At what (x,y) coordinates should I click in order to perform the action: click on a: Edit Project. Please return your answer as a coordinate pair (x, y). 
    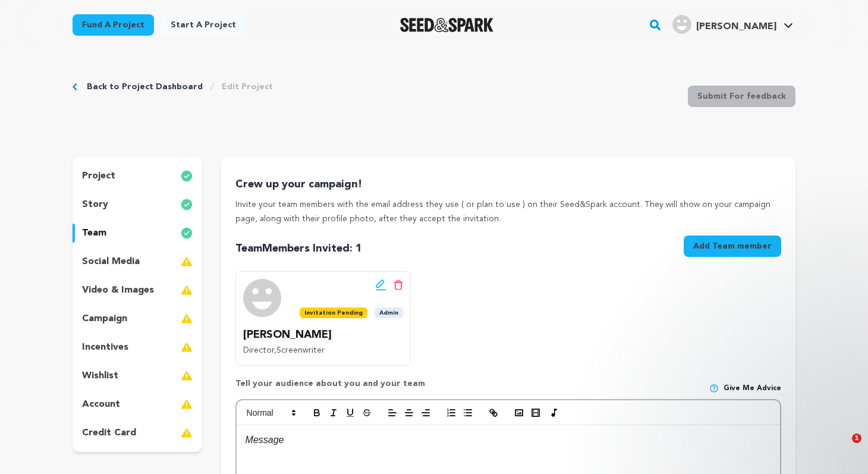
    Looking at the image, I should click on (247, 87).